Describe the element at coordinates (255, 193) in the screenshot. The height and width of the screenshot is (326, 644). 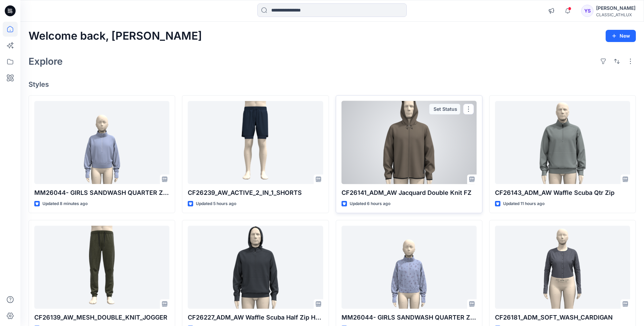
I see `p: CF26239_AW_ACTIVE_2_IN_1_SHORTS` at that location.